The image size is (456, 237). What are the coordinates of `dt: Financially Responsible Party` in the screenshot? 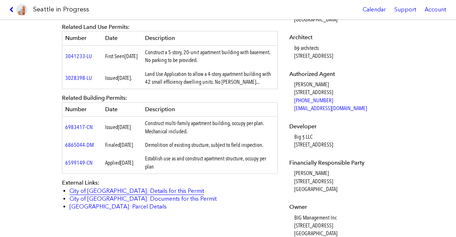 It's located at (341, 163).